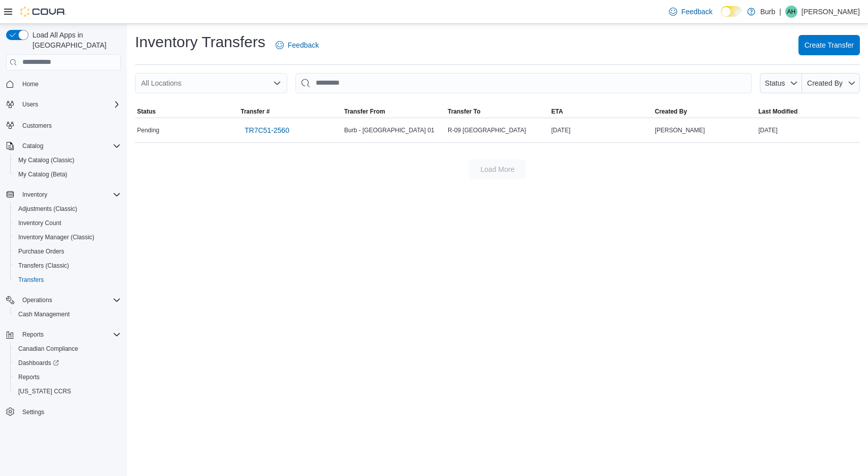 The width and height of the screenshot is (868, 476). What do you see at coordinates (497, 112) in the screenshot?
I see `button: Transfer To` at bounding box center [497, 112].